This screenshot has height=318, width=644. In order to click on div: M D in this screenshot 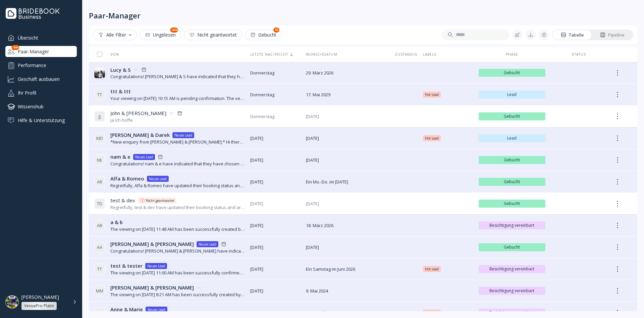, I will do `click(100, 138)`.